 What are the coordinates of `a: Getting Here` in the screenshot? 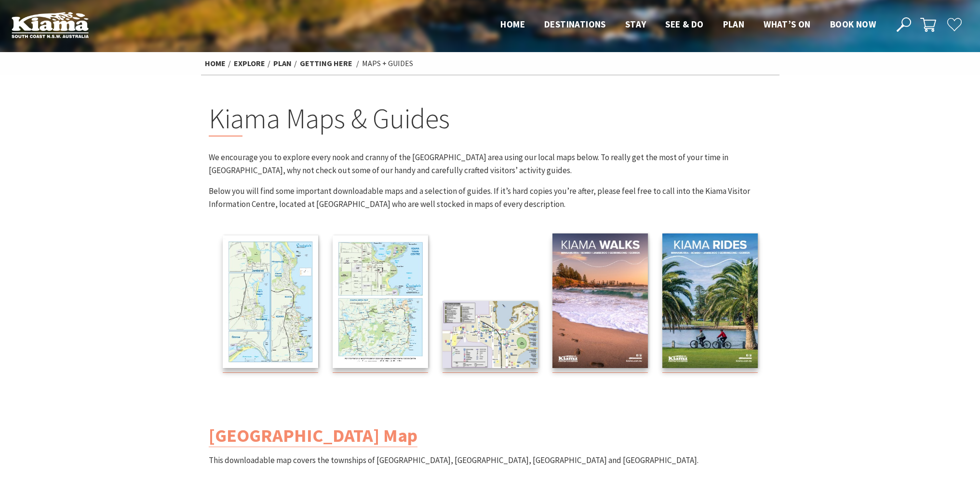 It's located at (326, 63).